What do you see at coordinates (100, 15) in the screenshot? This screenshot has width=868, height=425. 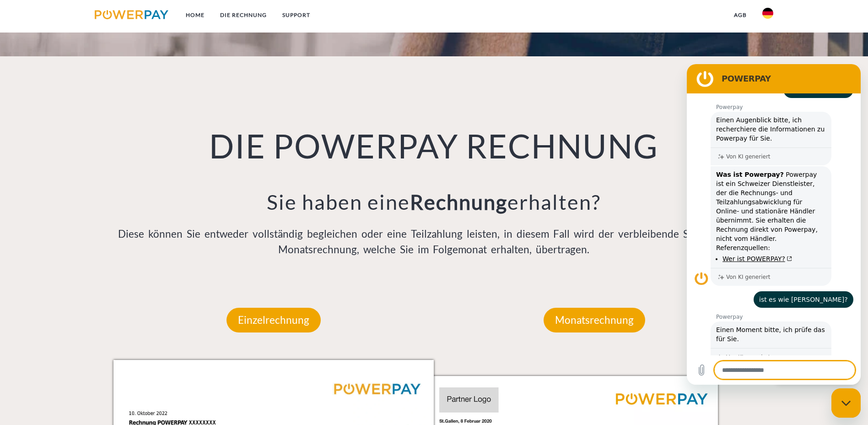 I see `h2: POWERPAY` at bounding box center [100, 15].